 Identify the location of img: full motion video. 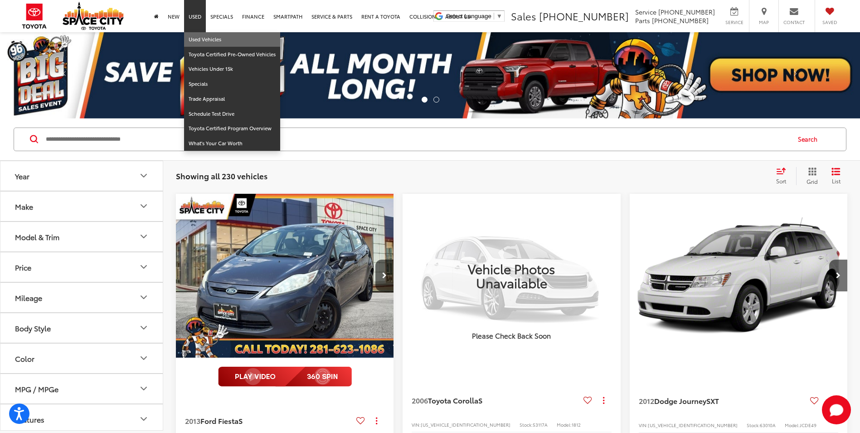
(285, 376).